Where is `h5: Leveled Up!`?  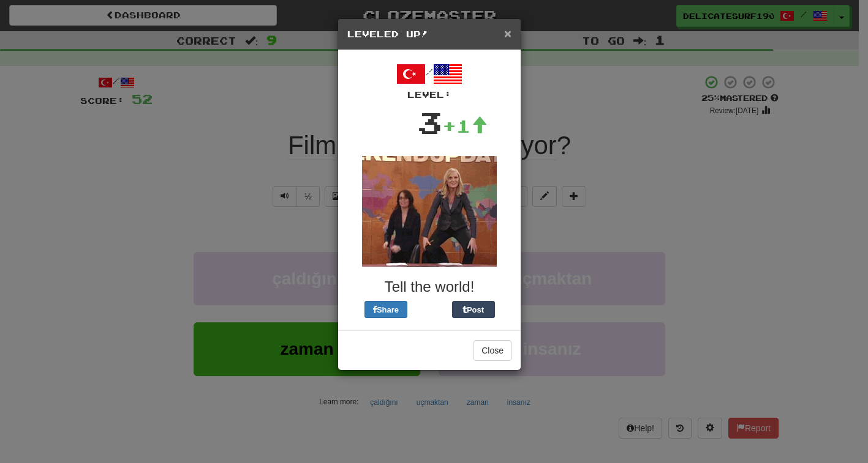
h5: Leveled Up! is located at coordinates (429, 34).